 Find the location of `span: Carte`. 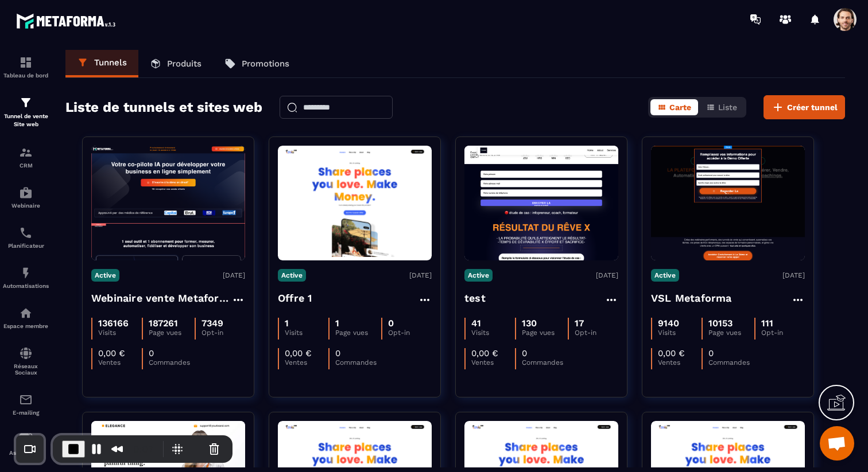

span: Carte is located at coordinates (680, 107).